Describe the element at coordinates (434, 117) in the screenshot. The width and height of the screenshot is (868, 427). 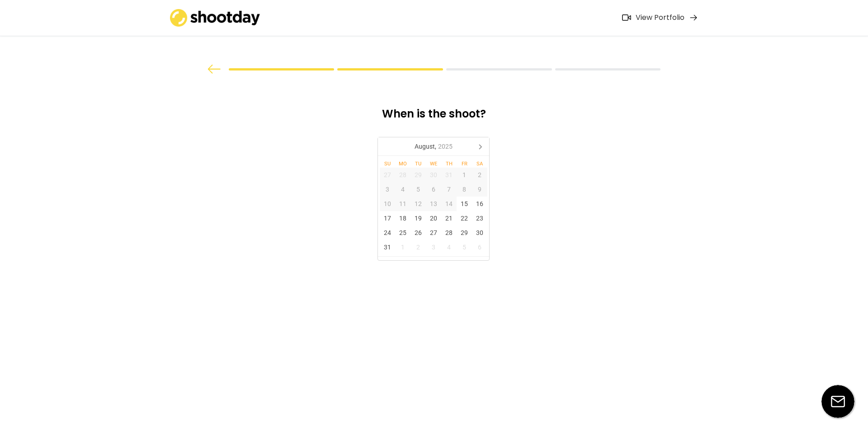
I see `div: When is the shoot?` at that location.